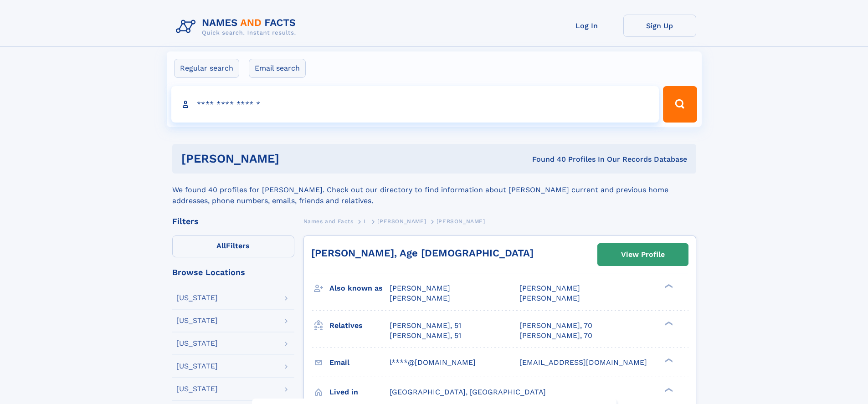  Describe the element at coordinates (360, 392) in the screenshot. I see `h3: Lived in` at that location.